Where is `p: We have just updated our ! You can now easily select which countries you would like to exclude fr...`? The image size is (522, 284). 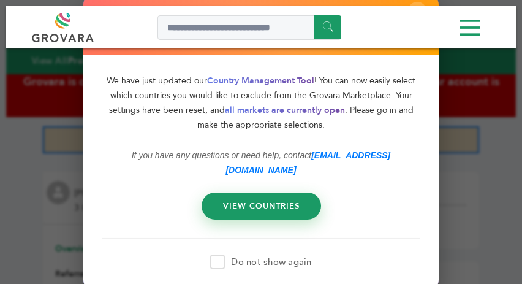 p: We have just updated our ! You can now easily select which countries you would like to exclude fr... is located at coordinates (261, 103).